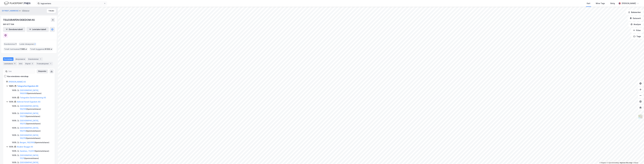 The width and height of the screenshot is (644, 164). I want to click on div: Kart, so click(589, 3).